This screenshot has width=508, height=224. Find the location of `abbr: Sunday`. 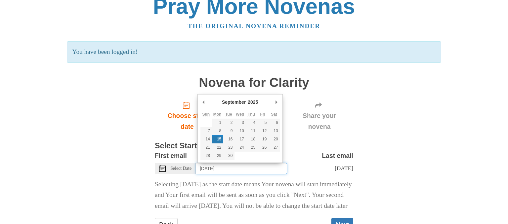

abbr: Sunday is located at coordinates (206, 114).